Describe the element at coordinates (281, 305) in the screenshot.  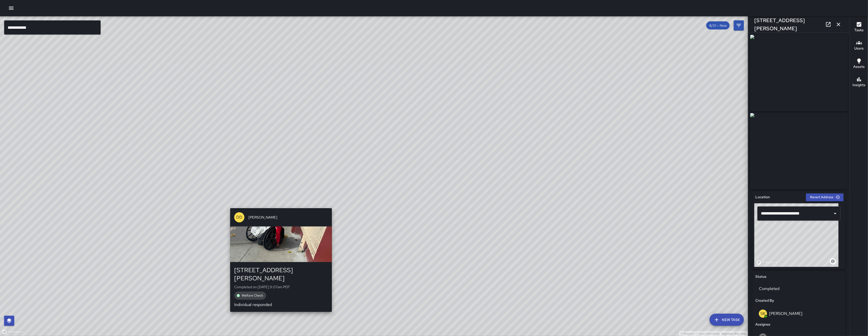
I see `p: Individual responded` at that location.